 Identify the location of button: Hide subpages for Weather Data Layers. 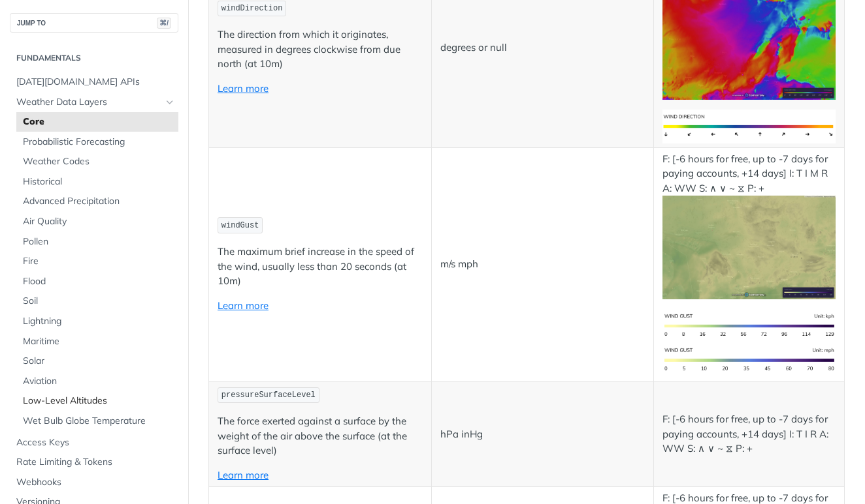
(170, 102).